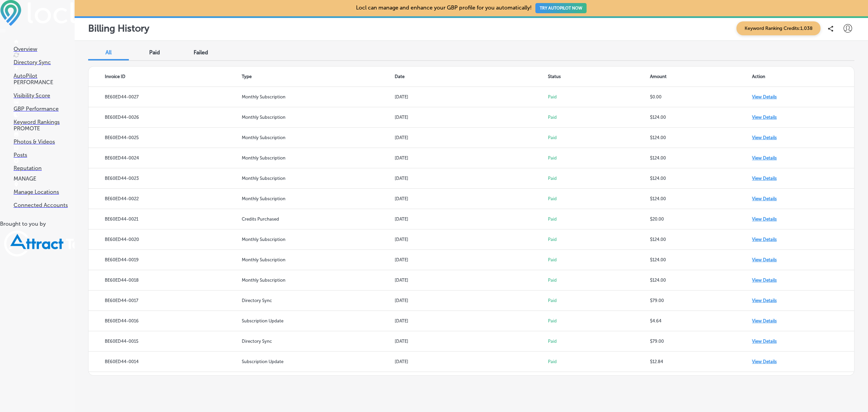 This screenshot has height=412, width=868. I want to click on a: AutoPilot, so click(44, 73).